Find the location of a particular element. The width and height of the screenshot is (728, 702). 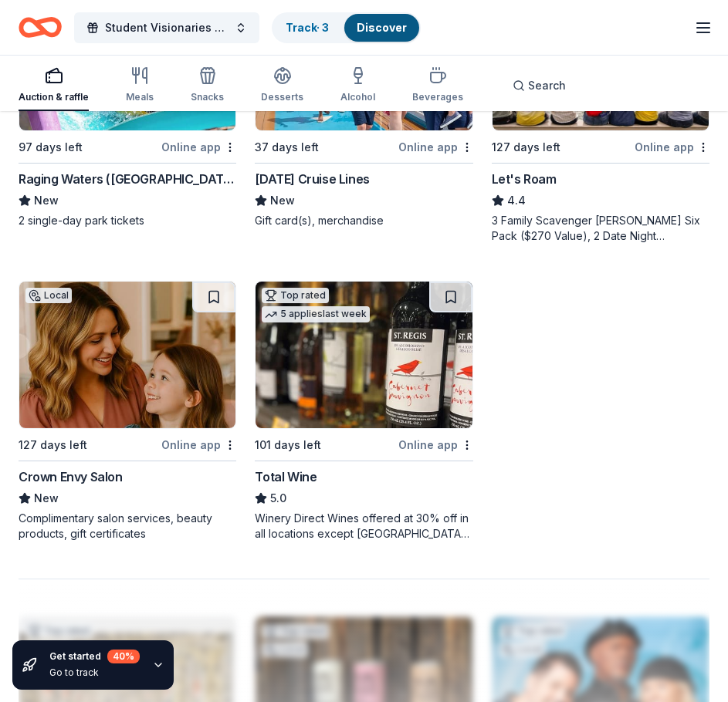

div: Meals is located at coordinates (140, 97).